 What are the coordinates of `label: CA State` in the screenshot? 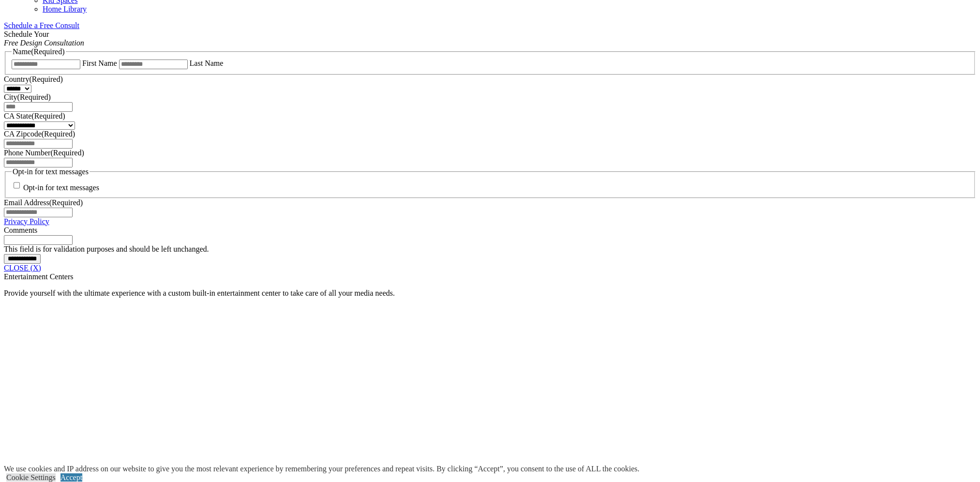 It's located at (35, 116).